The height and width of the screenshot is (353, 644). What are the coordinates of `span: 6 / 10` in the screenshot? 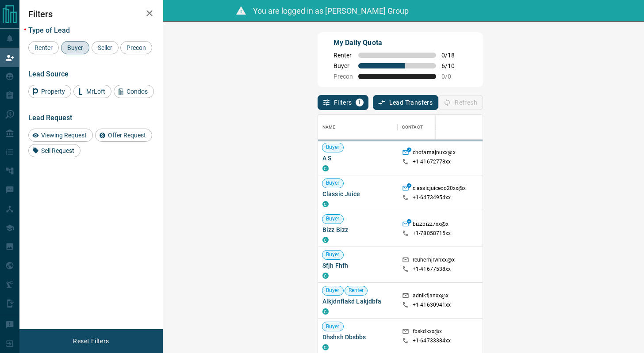 It's located at (451, 66).